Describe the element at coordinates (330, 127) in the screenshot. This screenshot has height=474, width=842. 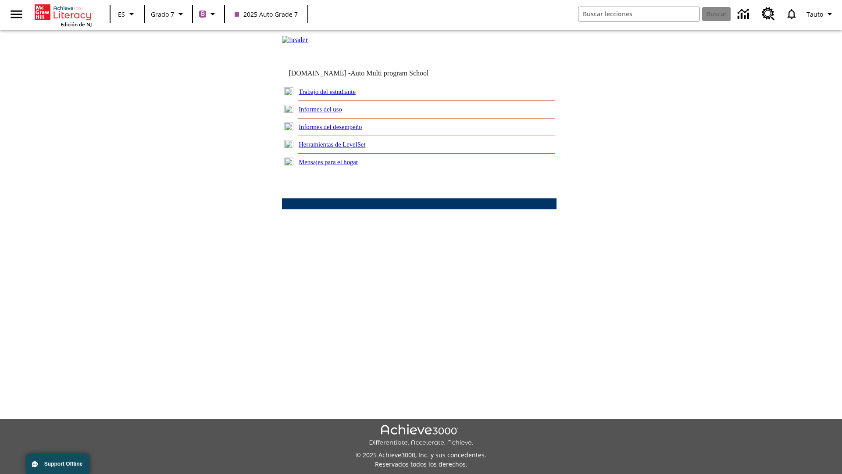
I see `a: Informes del desempeño` at that location.